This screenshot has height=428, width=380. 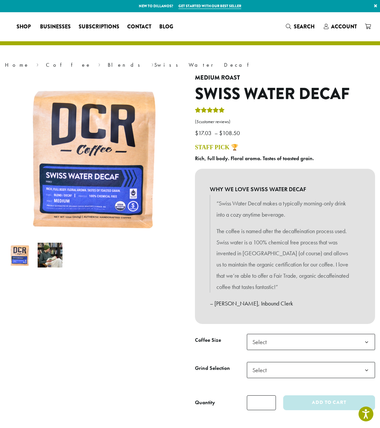 What do you see at coordinates (139, 27) in the screenshot?
I see `span: Contact` at bounding box center [139, 27].